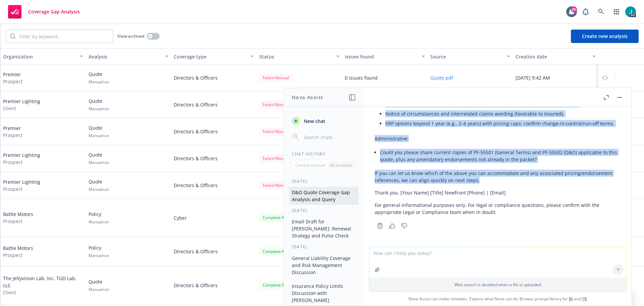  Describe the element at coordinates (470, 57) in the screenshot. I see `button: Source` at that location.